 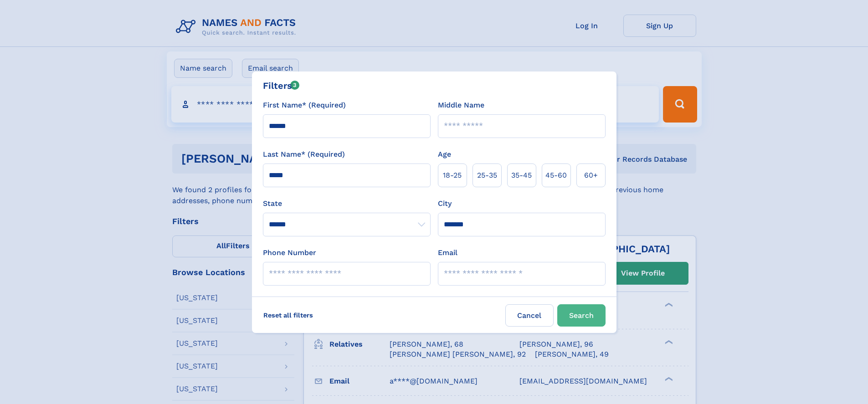 I want to click on span: 25‑35, so click(x=487, y=176).